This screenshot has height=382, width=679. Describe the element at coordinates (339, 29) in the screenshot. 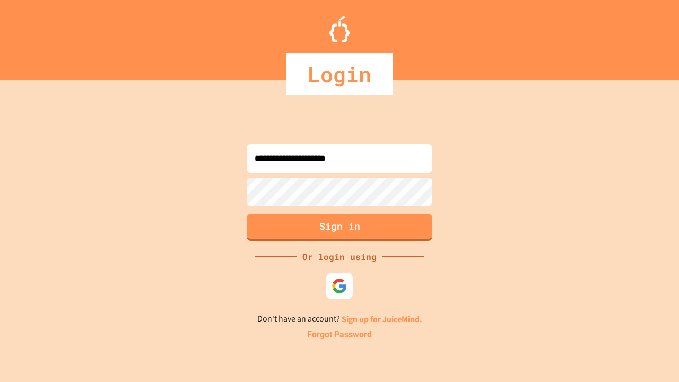

I see `img: Logo.svg` at that location.